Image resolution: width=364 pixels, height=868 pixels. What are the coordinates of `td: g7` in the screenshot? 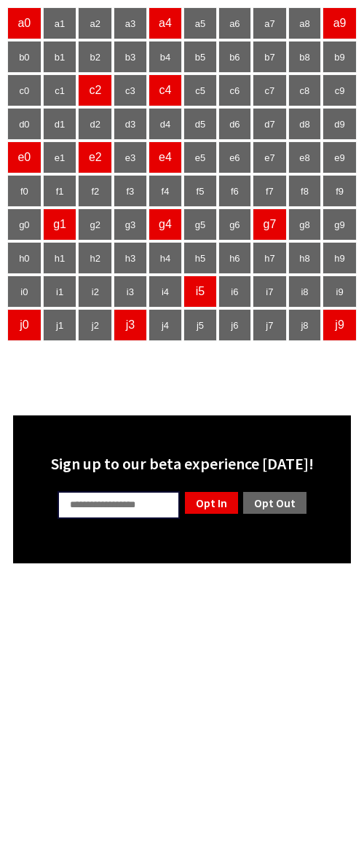 It's located at (270, 225).